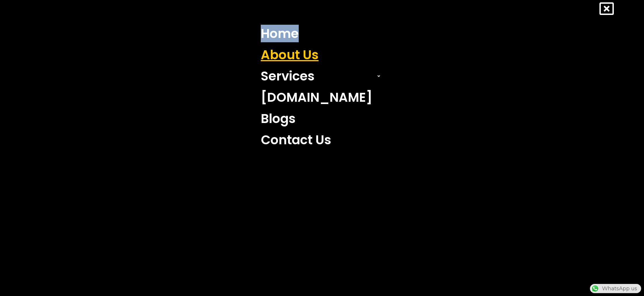 The height and width of the screenshot is (296, 644). What do you see at coordinates (322, 55) in the screenshot?
I see `a: About Us` at bounding box center [322, 55].